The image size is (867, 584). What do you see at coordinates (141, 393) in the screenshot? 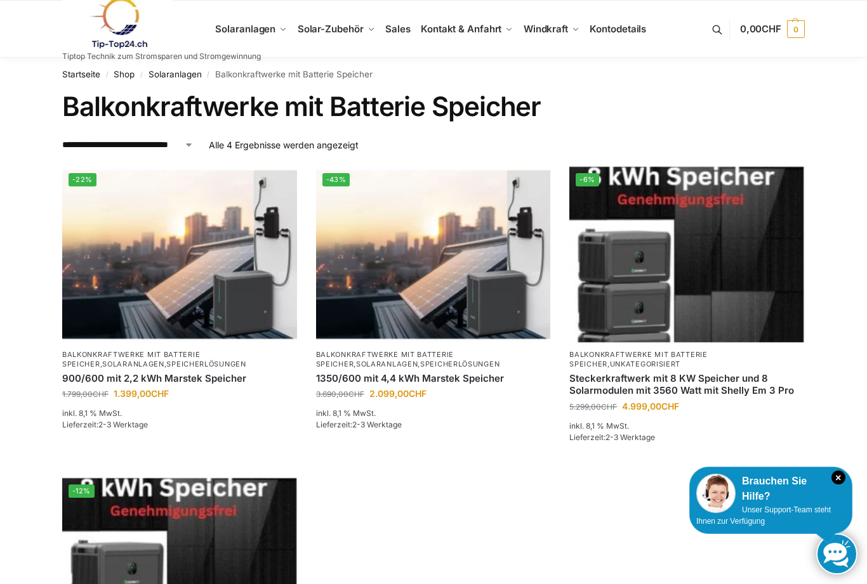
I see `bdi: 1.399,00` at bounding box center [141, 393].